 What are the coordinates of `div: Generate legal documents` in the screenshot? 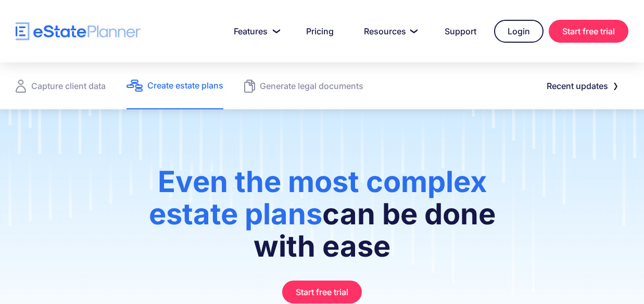 It's located at (311, 86).